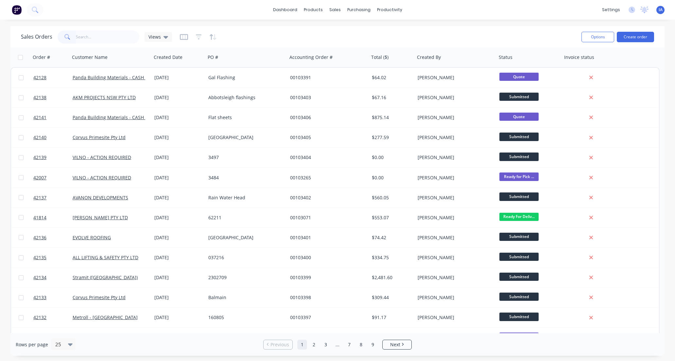 The height and width of the screenshot is (361, 675). Describe the element at coordinates (278, 345) in the screenshot. I see `a: Previous page` at that location.